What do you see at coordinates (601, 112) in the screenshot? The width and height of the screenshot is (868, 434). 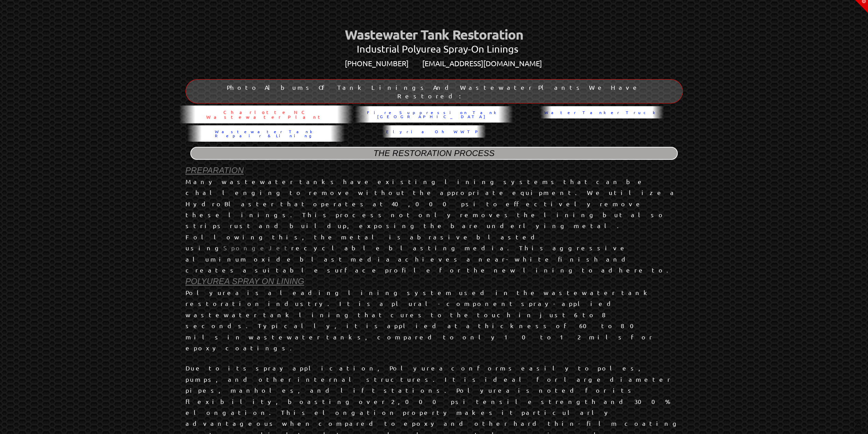 I see `a: Water Tanker Truck` at bounding box center [601, 112].